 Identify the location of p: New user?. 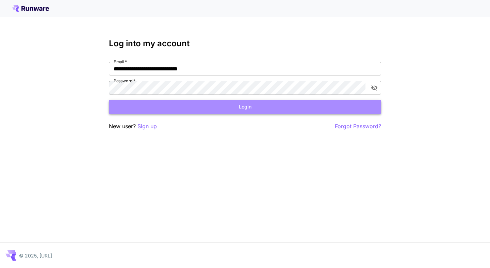
(133, 126).